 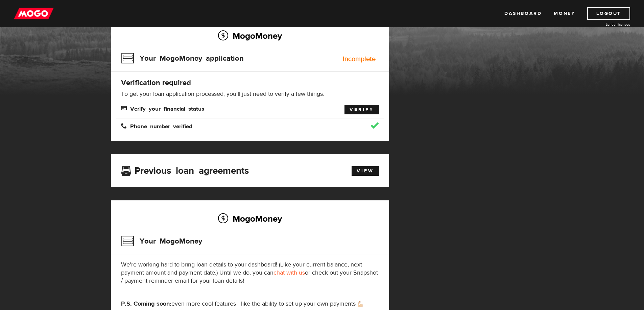 What do you see at coordinates (564, 14) in the screenshot?
I see `a: Money` at bounding box center [564, 14].